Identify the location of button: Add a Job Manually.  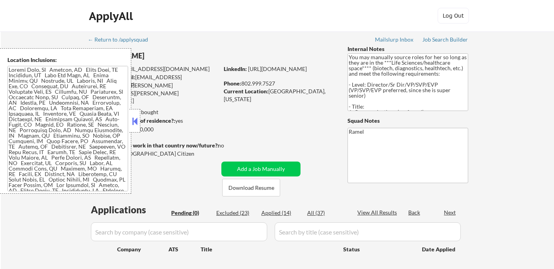
(261, 169).